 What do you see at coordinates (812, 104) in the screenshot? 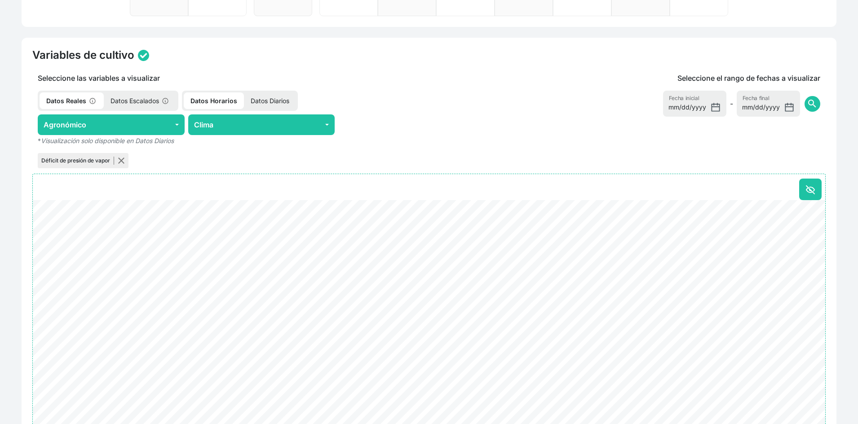
I see `span: search` at bounding box center [812, 104].